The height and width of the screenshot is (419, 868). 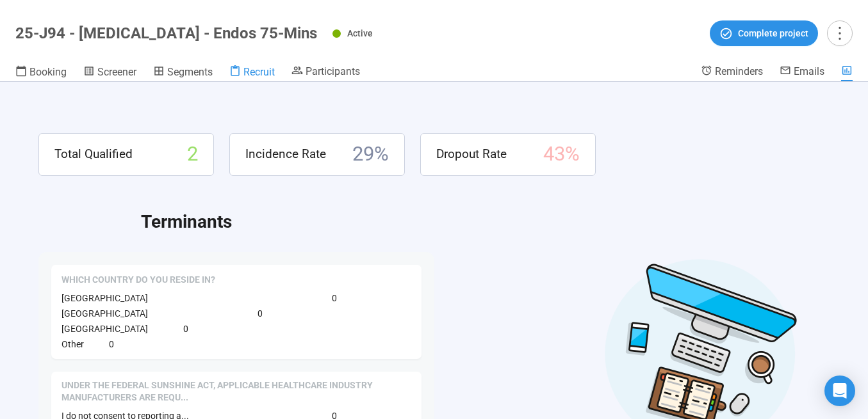 I want to click on span: Recruit, so click(x=259, y=72).